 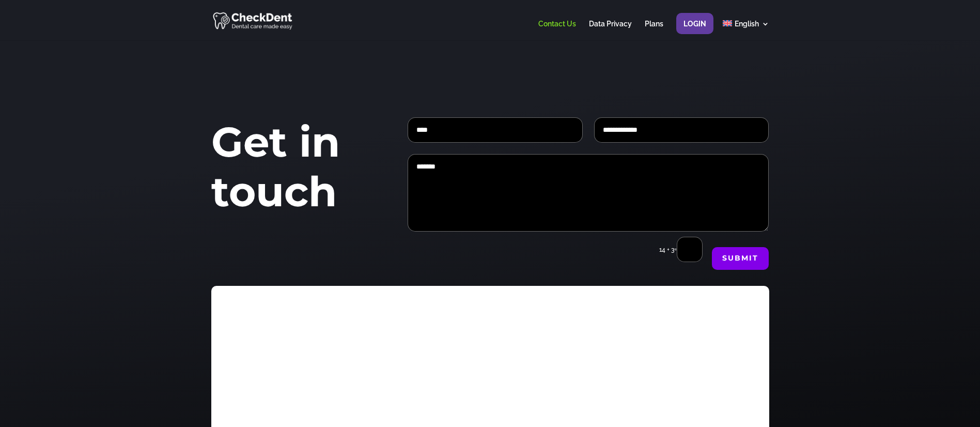 I want to click on a: English, so click(x=746, y=30).